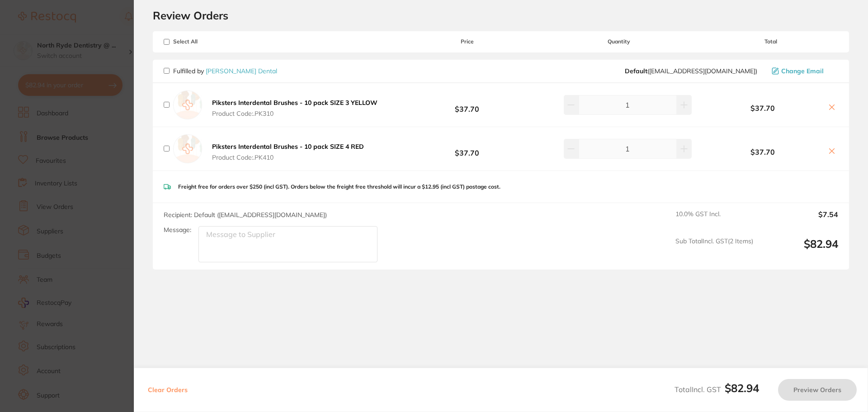 The width and height of the screenshot is (868, 412). What do you see at coordinates (295, 102) in the screenshot?
I see `b: Piksters Interdental Brushes - 10 pack SIZE 3 YELLOW` at bounding box center [295, 102].